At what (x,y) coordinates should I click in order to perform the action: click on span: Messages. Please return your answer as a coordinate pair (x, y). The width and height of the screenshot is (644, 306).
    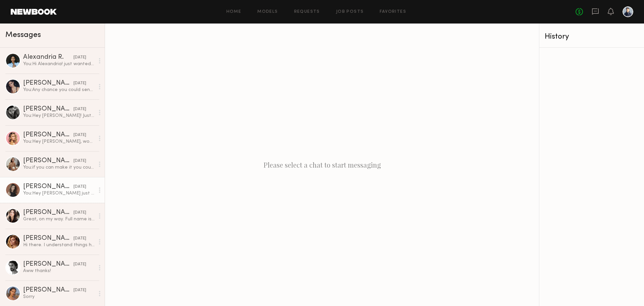
    Looking at the image, I should click on (23, 35).